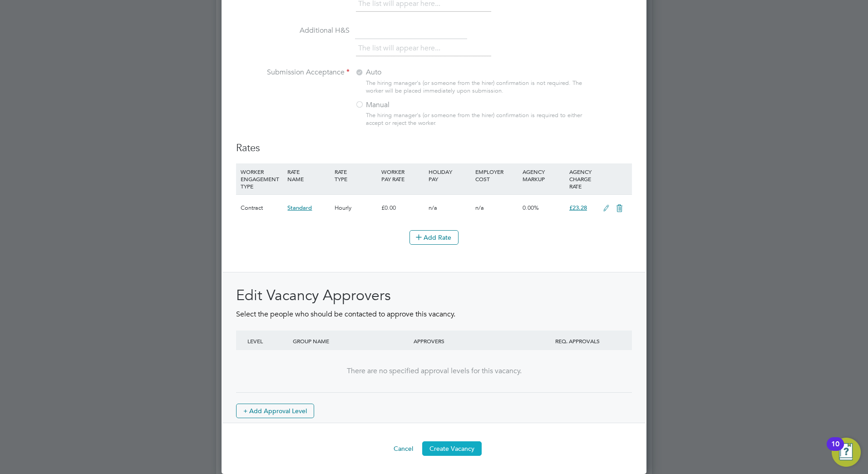 The image size is (868, 474). Describe the element at coordinates (412, 105) in the screenshot. I see `label: Manual` at that location.